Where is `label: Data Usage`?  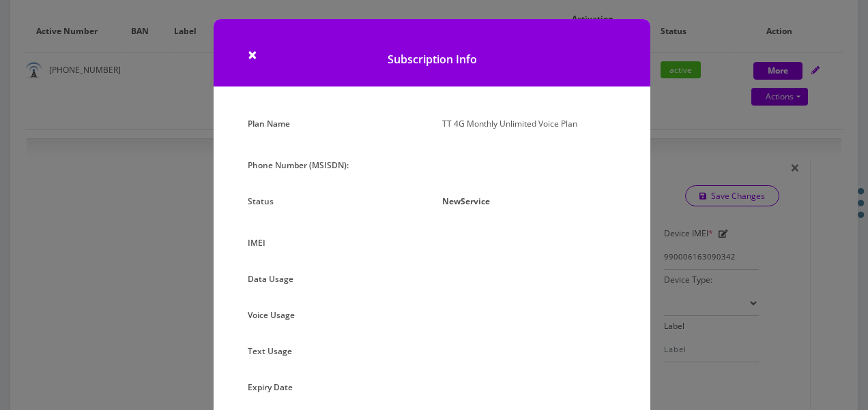 label: Data Usage is located at coordinates (270, 278).